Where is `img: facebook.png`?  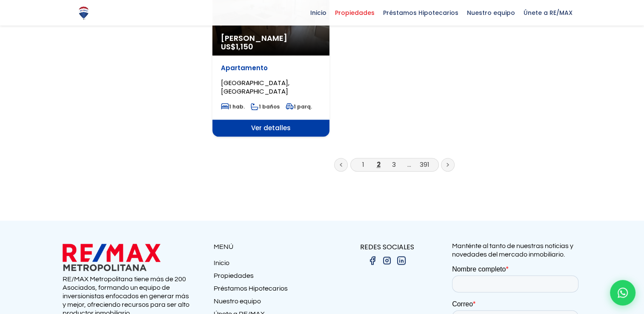 img: facebook.png is located at coordinates (372, 260).